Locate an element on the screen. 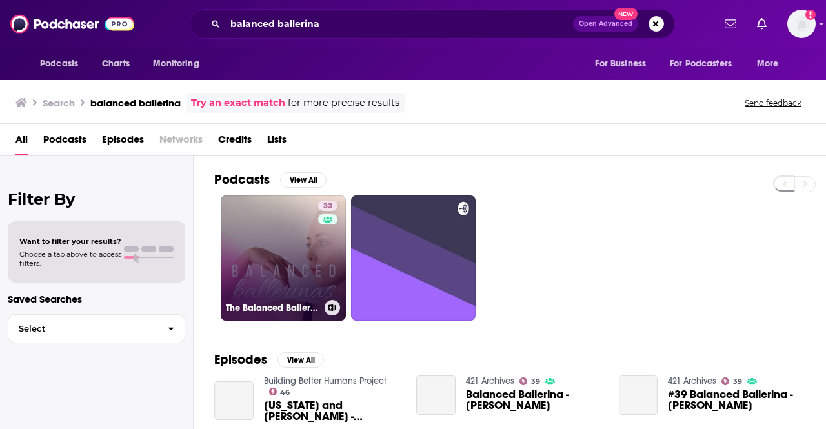 This screenshot has width=826, height=429. h2: Episodes is located at coordinates (241, 359).